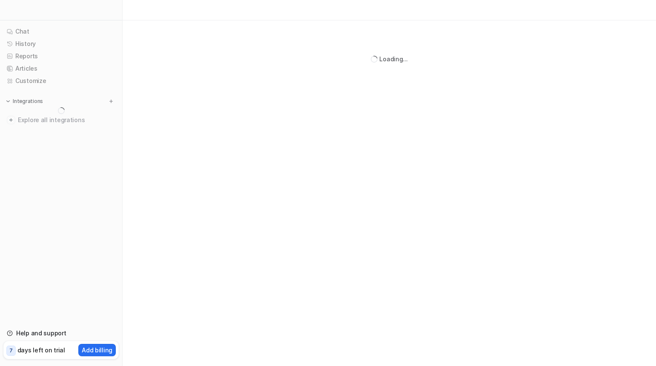 This screenshot has width=656, height=366. What do you see at coordinates (97, 350) in the screenshot?
I see `p: Add billing` at bounding box center [97, 350].